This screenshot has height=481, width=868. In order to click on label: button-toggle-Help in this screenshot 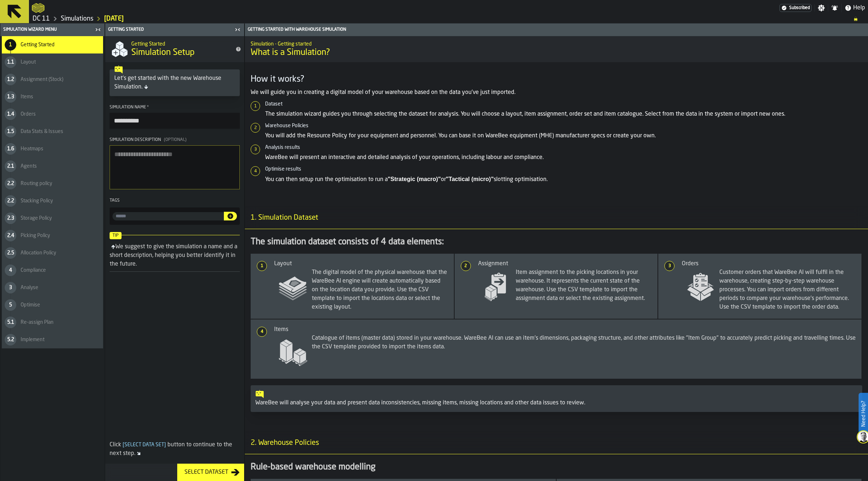, I will do `click(855, 8)`.